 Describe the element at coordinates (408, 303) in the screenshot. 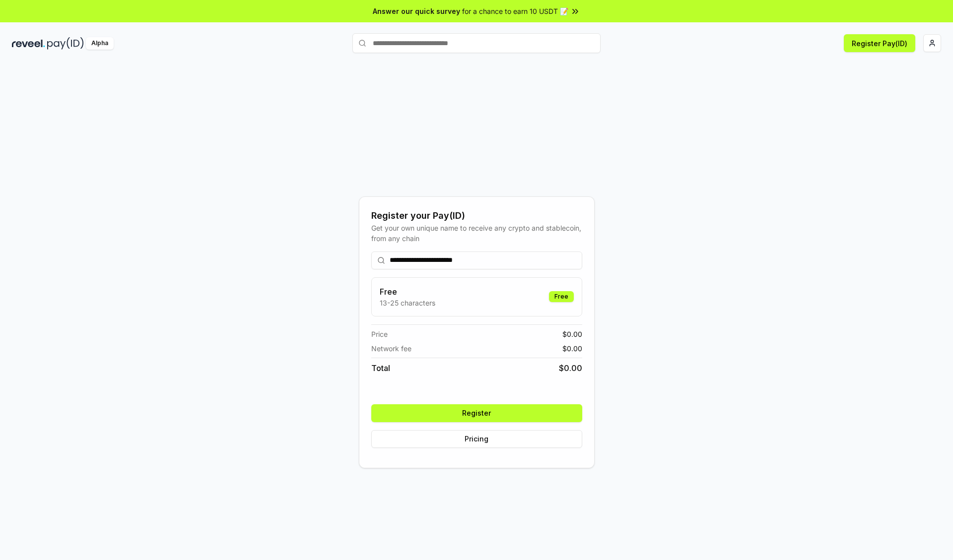

I see `p: 13-25 characters` at that location.